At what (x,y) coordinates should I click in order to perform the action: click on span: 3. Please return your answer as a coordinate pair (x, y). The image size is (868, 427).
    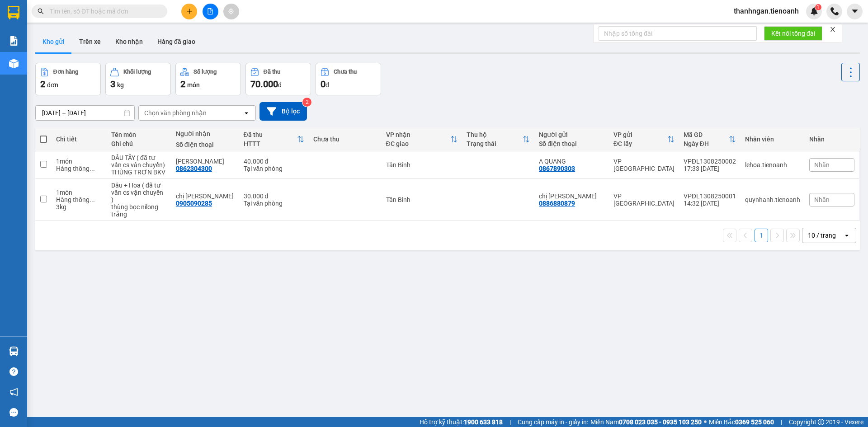
    Looking at the image, I should click on (112, 84).